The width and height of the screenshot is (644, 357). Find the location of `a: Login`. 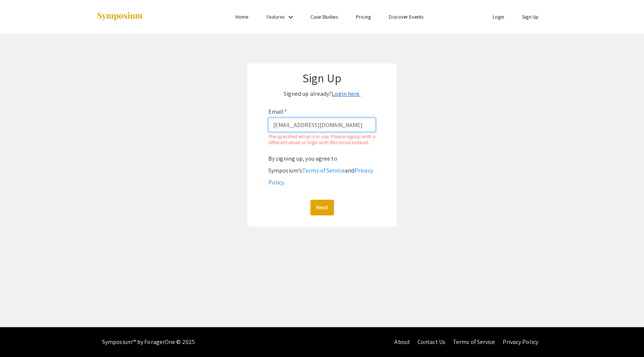

a: Login is located at coordinates (499, 17).